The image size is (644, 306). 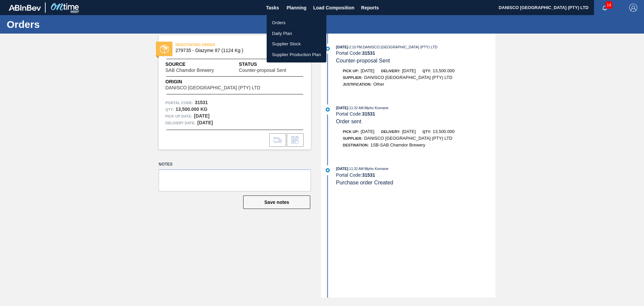 I want to click on li: Orders, so click(x=296, y=23).